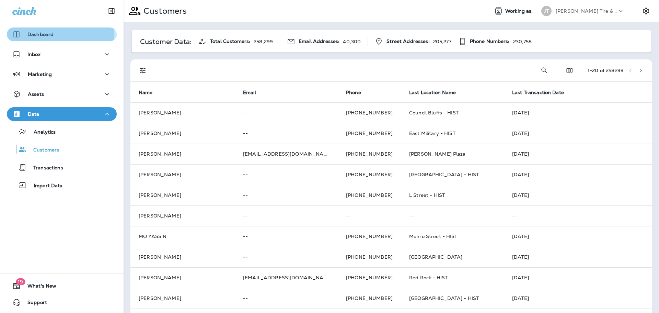 The width and height of the screenshot is (659, 313). I want to click on p: Data, so click(34, 114).